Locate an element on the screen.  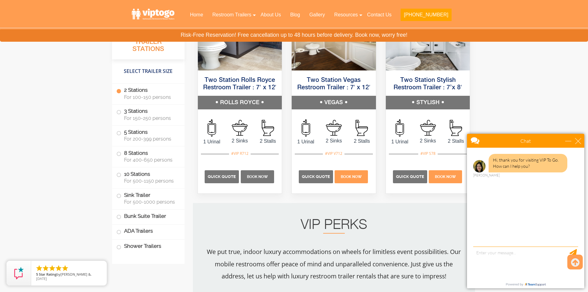
label: Bunk Suite Trailer is located at coordinates (148, 216).